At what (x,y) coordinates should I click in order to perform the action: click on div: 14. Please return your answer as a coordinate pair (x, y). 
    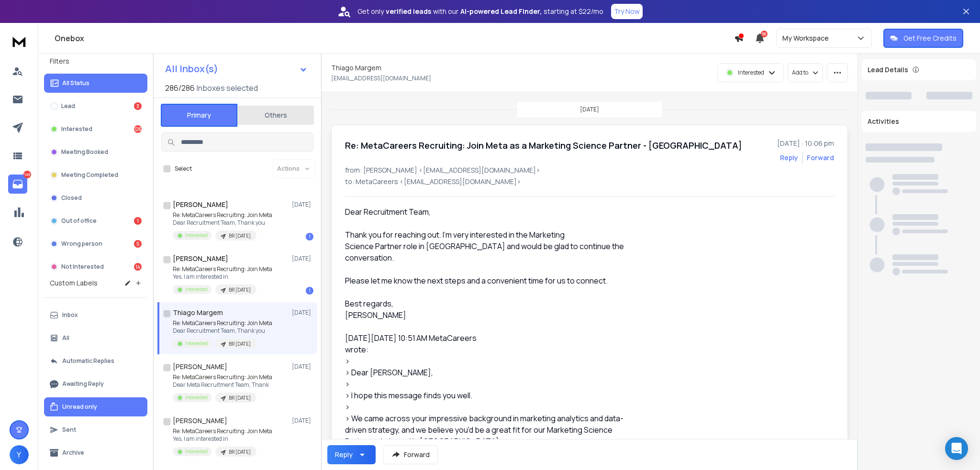
    Looking at the image, I should click on (138, 267).